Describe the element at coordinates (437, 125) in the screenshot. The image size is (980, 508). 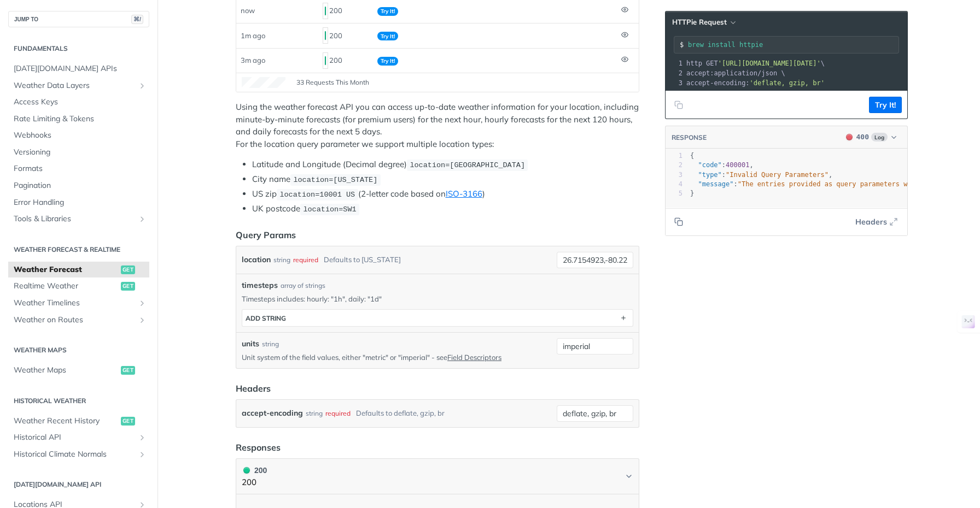
I see `p: Using the weather forecast API you can access up-to-date weather information for your location, i...` at that location.